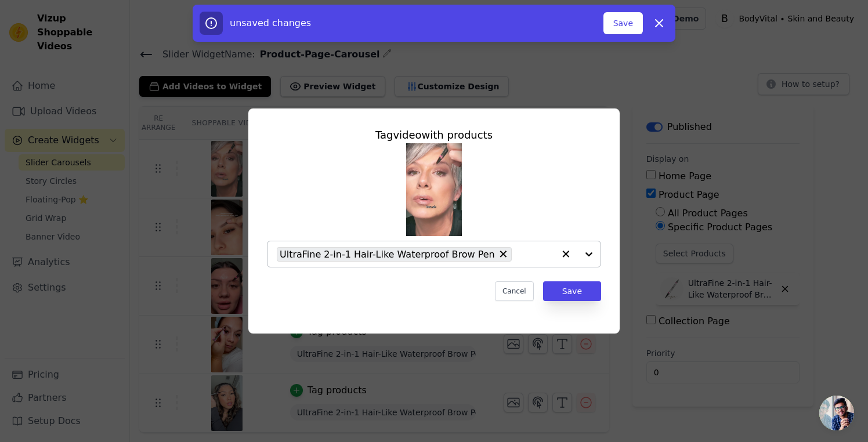 The image size is (868, 442). Describe the element at coordinates (270, 22) in the screenshot. I see `span: unsaved changes` at that location.